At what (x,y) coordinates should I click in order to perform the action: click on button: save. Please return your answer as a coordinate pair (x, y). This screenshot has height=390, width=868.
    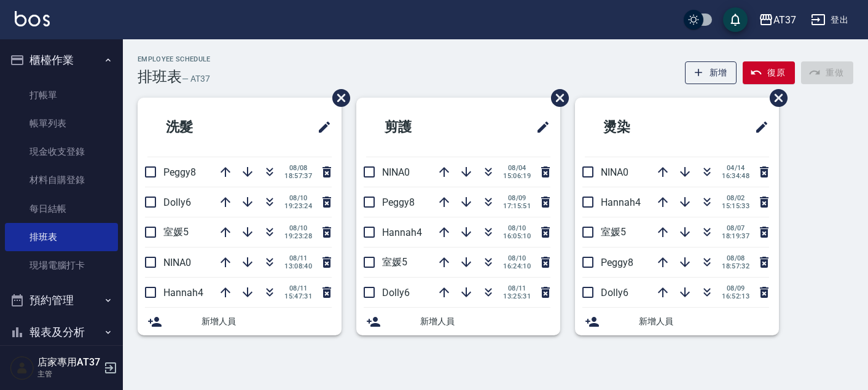
    Looking at the image, I should click on (735, 20).